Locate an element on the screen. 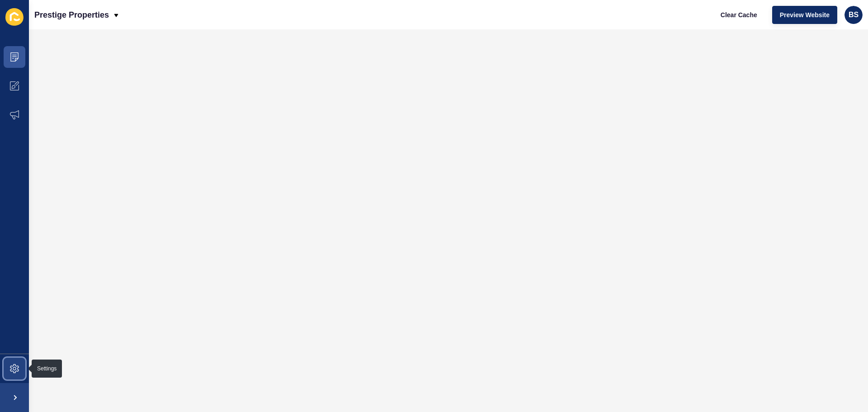  span: BS is located at coordinates (853, 15).